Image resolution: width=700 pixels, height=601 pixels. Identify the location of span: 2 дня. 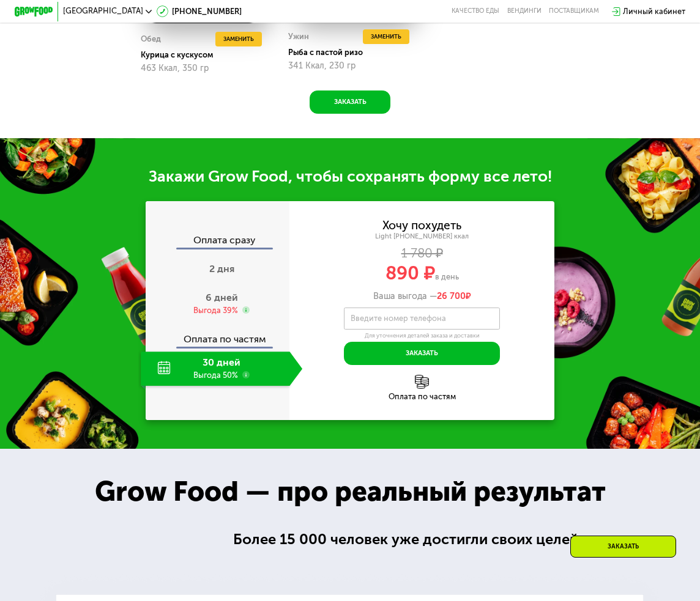
(222, 268).